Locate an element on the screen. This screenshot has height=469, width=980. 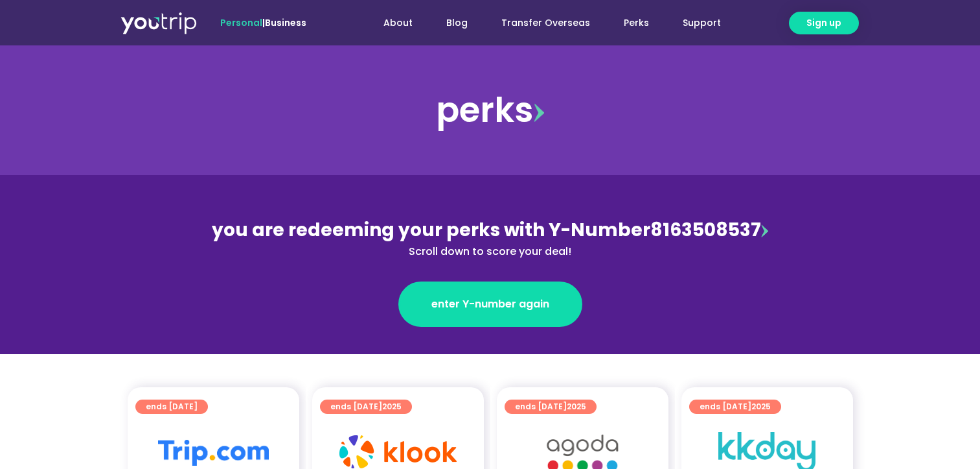
div: Scroll down to score your deal! is located at coordinates (490, 252).